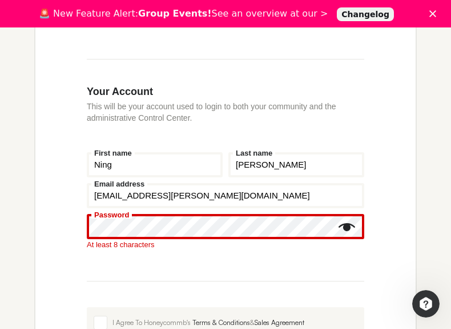  I want to click on p: This will be your account used to login to both your community and the administrative Control Cen..., so click(226, 112).